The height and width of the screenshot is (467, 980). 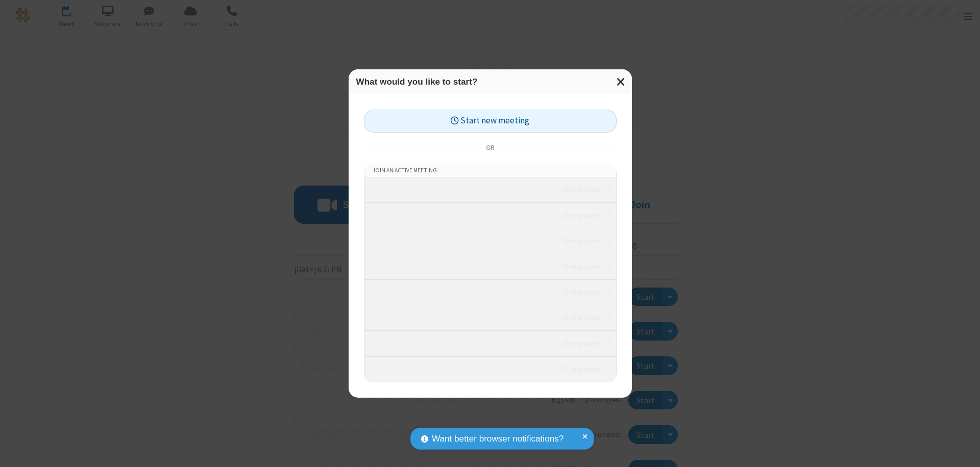 What do you see at coordinates (497, 439) in the screenshot?
I see `span: Want better browser notifications?` at bounding box center [497, 439].